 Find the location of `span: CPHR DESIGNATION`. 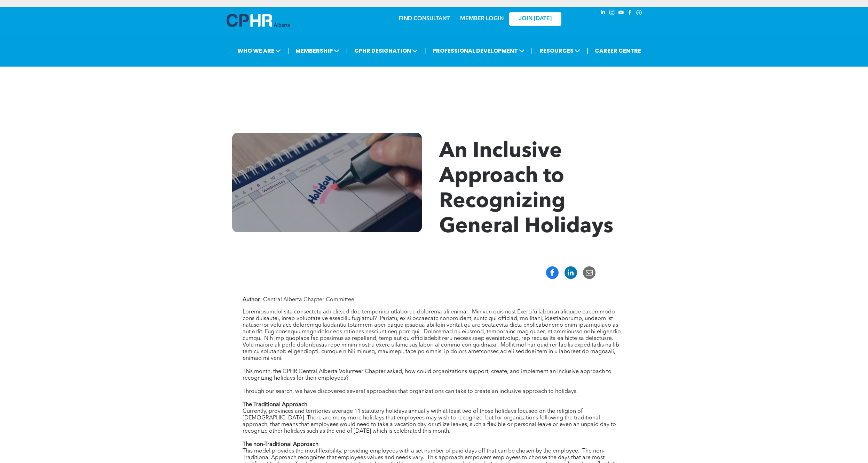

span: CPHR DESIGNATION is located at coordinates (386, 50).